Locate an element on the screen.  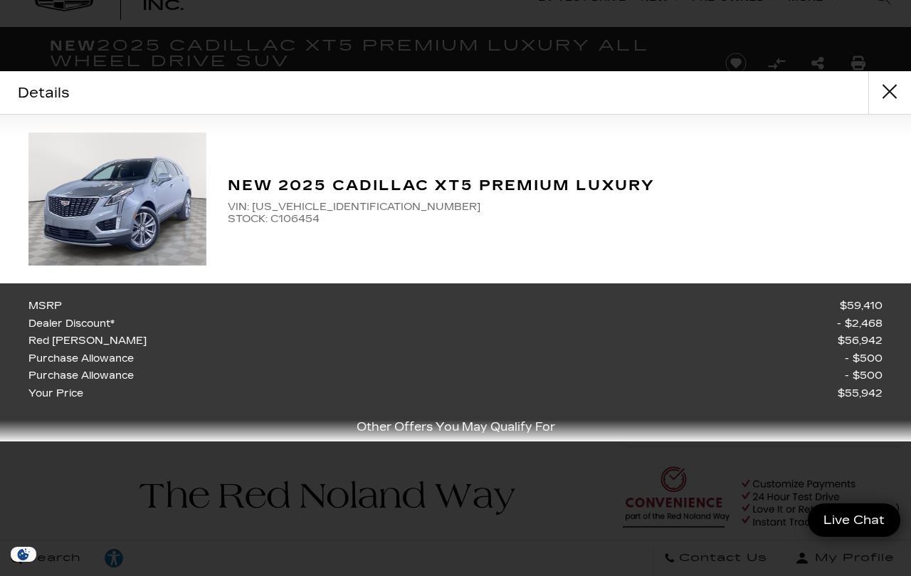
a: MSRP $59,410 is located at coordinates (456, 306).